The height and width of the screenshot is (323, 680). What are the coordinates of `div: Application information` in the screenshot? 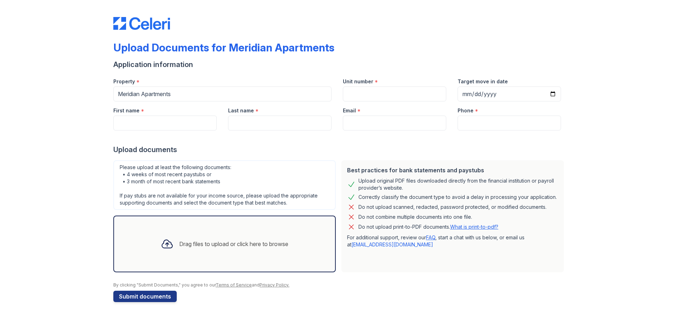 It's located at (340, 64).